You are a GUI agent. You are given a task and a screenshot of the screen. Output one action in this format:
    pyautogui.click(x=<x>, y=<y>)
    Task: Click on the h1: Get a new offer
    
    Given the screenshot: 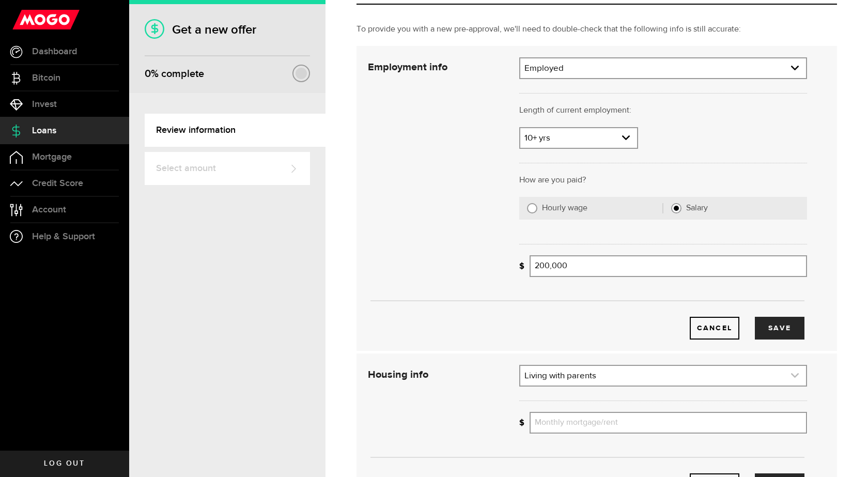 What is the action you would take?
    pyautogui.click(x=227, y=29)
    